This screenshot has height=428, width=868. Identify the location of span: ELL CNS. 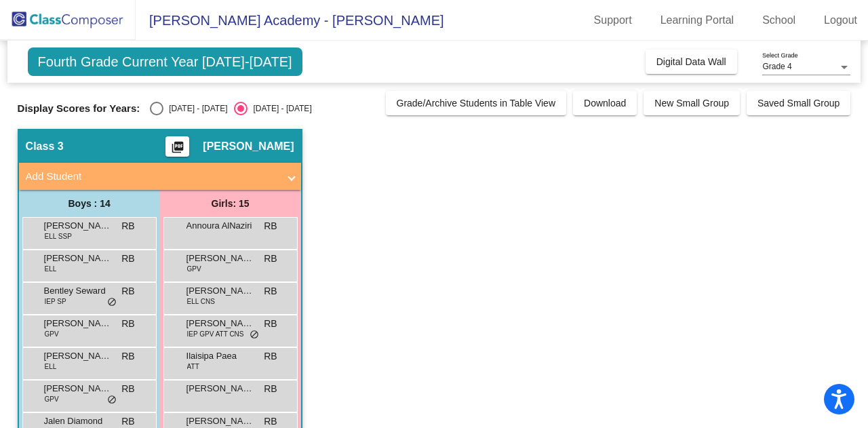
(200, 301).